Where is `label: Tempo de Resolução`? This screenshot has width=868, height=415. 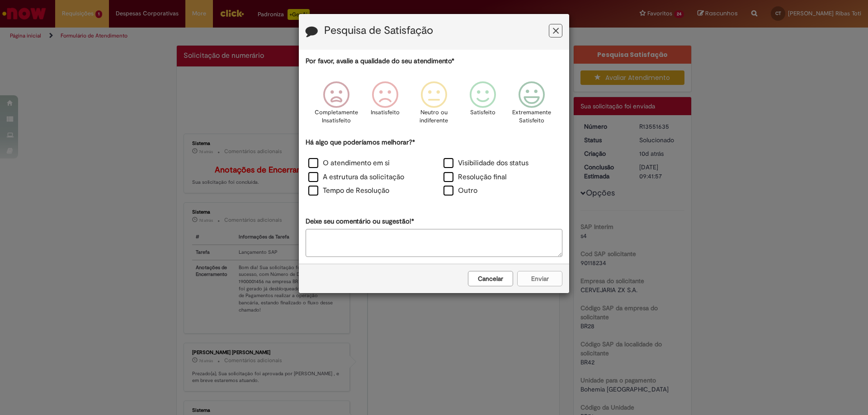
label: Tempo de Resolução is located at coordinates (348, 190).